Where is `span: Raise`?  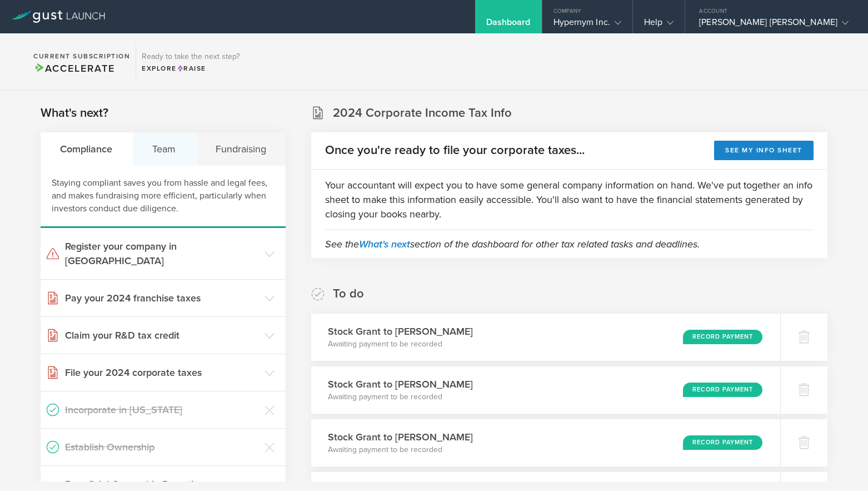
span: Raise is located at coordinates (191, 68).